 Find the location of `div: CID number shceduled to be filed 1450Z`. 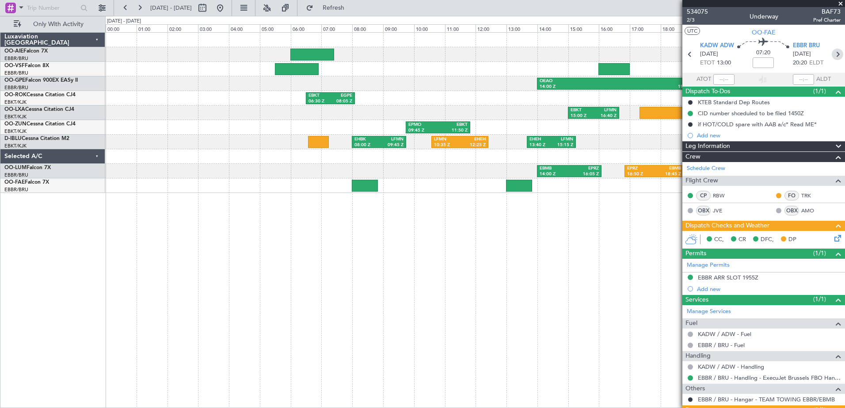

div: CID number shceduled to be filed 1450Z is located at coordinates (751, 113).